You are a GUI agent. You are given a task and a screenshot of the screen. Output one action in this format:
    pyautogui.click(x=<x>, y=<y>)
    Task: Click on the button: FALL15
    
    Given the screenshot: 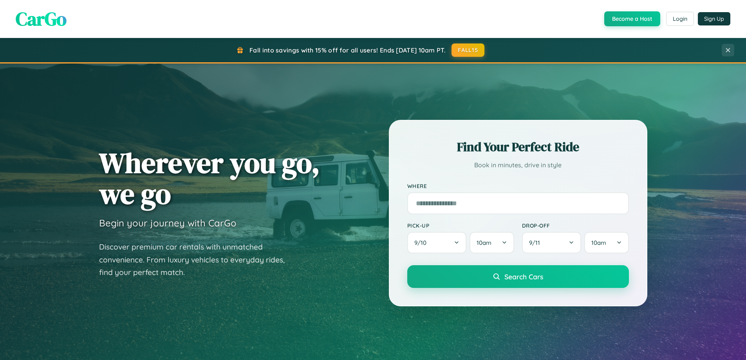 What is the action you would take?
    pyautogui.click(x=468, y=50)
    